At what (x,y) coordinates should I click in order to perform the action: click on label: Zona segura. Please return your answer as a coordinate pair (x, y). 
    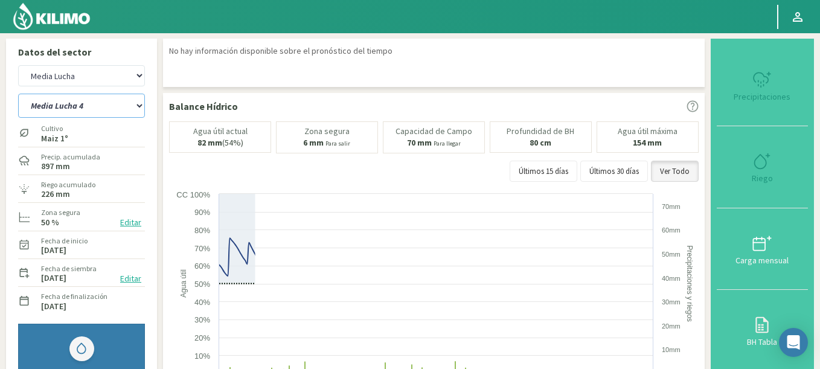
    Looking at the image, I should click on (60, 213).